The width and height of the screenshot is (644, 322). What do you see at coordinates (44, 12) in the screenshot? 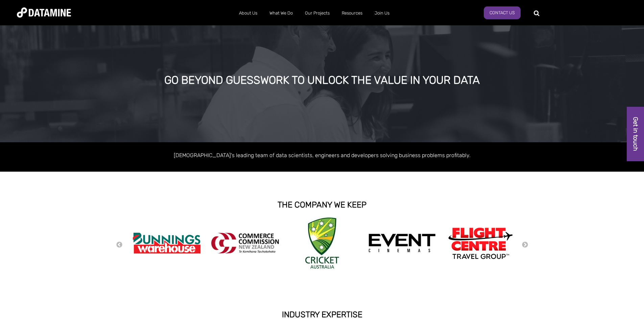
I see `img: Datamine` at bounding box center [44, 12].